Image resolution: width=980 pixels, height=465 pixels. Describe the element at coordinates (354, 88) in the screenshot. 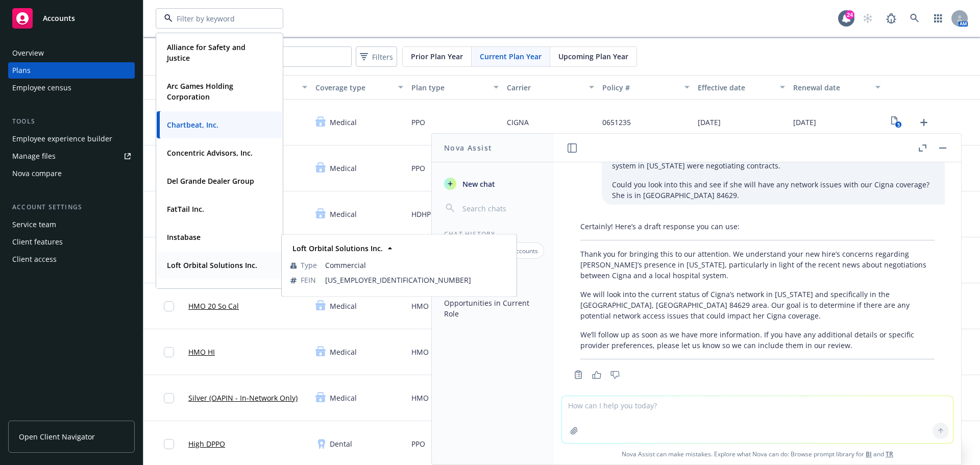

I see `div: Coverage type` at that location.